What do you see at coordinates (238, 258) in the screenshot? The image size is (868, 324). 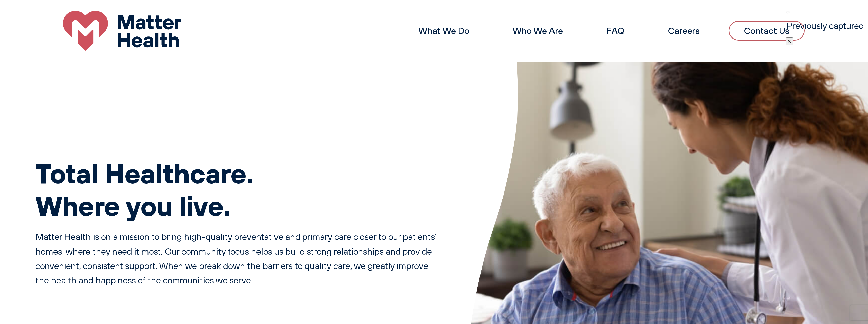 I see `p: Matter Health is on a mission to bring high-quality preventative and primary care closer to our p...` at bounding box center [238, 258].